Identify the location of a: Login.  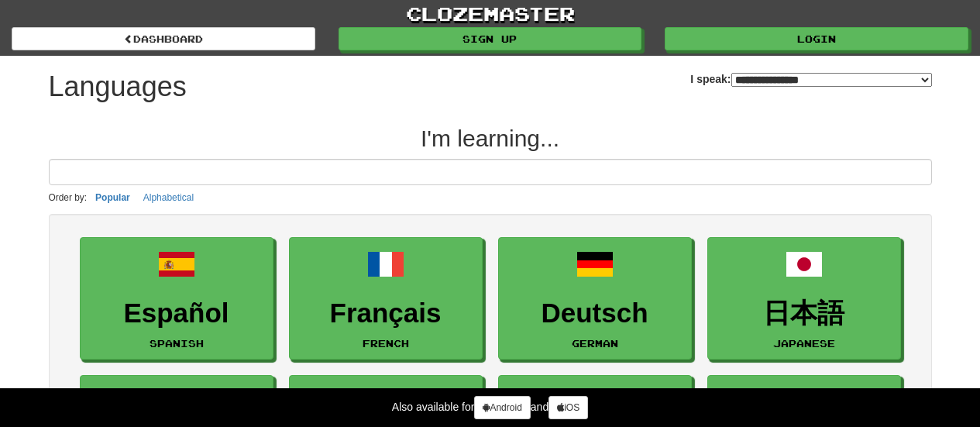
(816, 39).